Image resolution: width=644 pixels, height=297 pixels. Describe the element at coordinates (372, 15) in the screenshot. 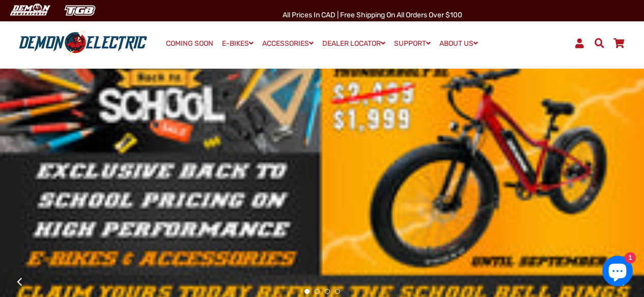

I see `span: All Prices in CAD | Free shipping on all orders over $100` at that location.